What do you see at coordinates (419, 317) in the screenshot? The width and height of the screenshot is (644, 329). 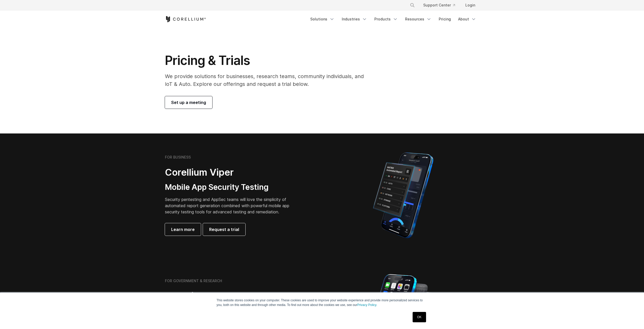 I see `a: OK` at bounding box center [419, 317].